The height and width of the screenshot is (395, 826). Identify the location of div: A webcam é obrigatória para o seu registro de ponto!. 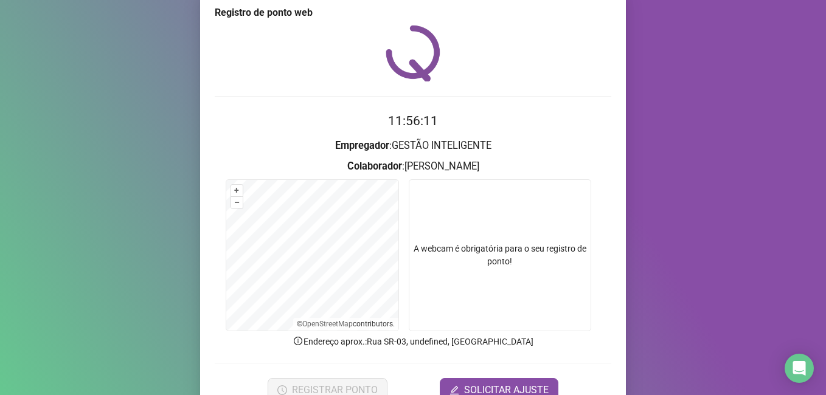
(500, 255).